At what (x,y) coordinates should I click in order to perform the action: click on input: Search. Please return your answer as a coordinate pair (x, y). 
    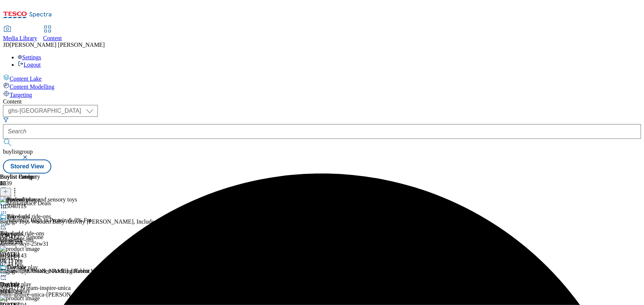
    Looking at the image, I should click on (322, 132).